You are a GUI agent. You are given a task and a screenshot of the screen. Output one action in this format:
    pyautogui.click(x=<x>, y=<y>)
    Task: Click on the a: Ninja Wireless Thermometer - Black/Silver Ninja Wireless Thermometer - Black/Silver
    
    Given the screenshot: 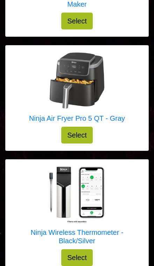 What is the action you would take?
    pyautogui.click(x=77, y=208)
    